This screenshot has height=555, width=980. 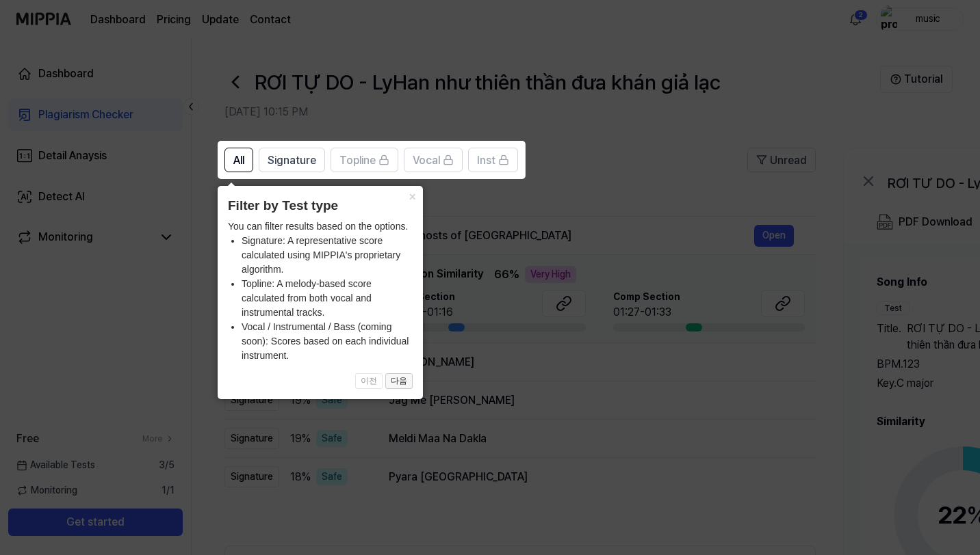 What do you see at coordinates (320, 291) in the screenshot?
I see `div: You can filter results based on the options.` at bounding box center [320, 291].